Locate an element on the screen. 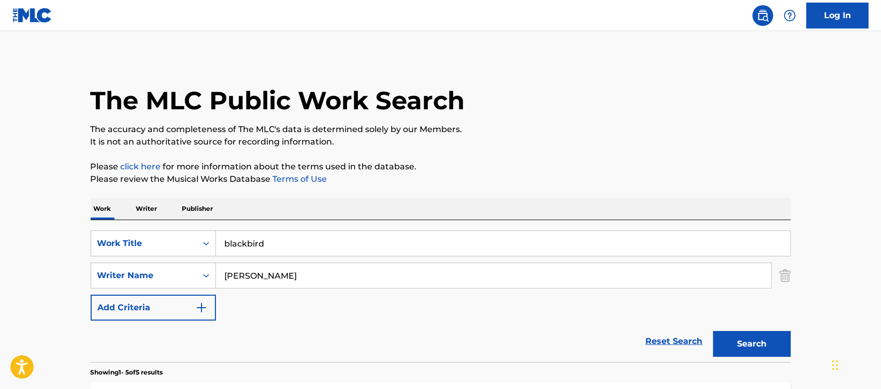  div: Writer Name is located at coordinates (144, 275).